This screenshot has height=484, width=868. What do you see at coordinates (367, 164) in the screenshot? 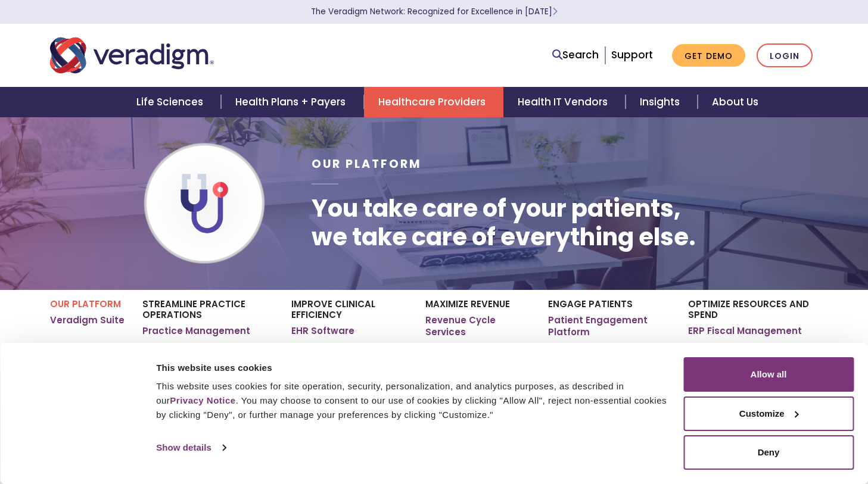
I see `span: Our Platform` at bounding box center [367, 164].